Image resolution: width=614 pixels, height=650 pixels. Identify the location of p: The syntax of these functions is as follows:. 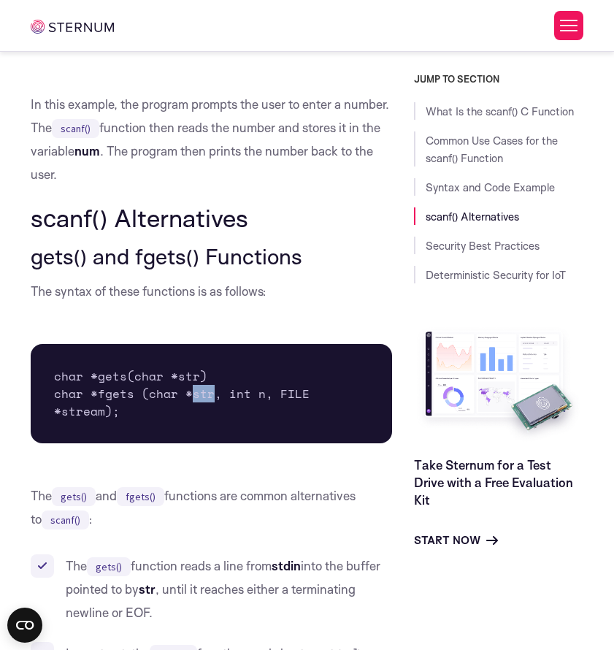
(211, 291).